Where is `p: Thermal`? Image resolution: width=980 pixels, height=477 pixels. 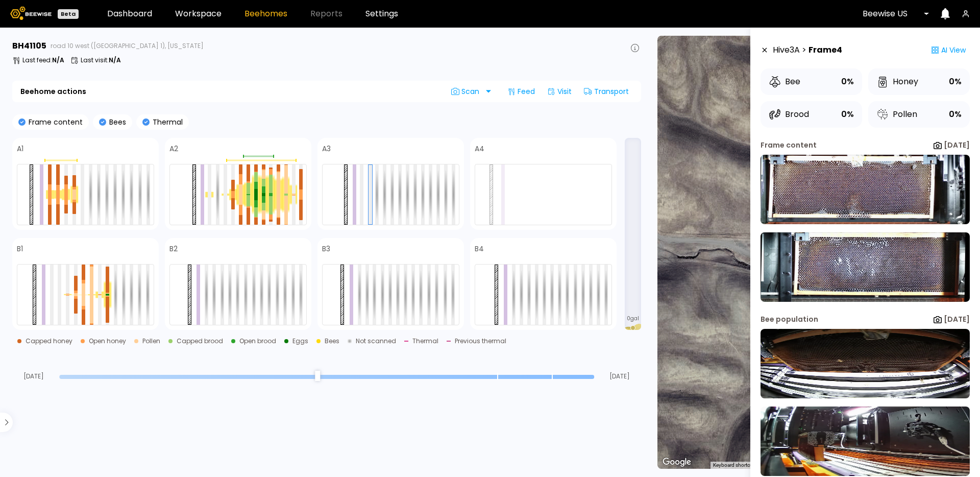
p: Thermal is located at coordinates (166, 122).